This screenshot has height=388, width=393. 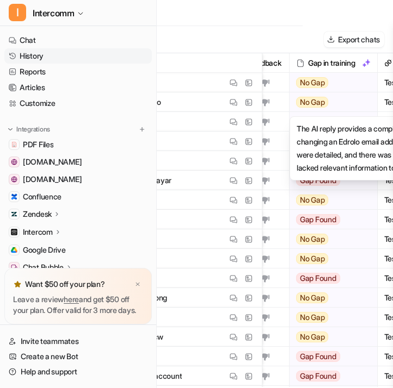 What do you see at coordinates (264, 63) in the screenshot?
I see `h2: Feedback` at bounding box center [264, 63].